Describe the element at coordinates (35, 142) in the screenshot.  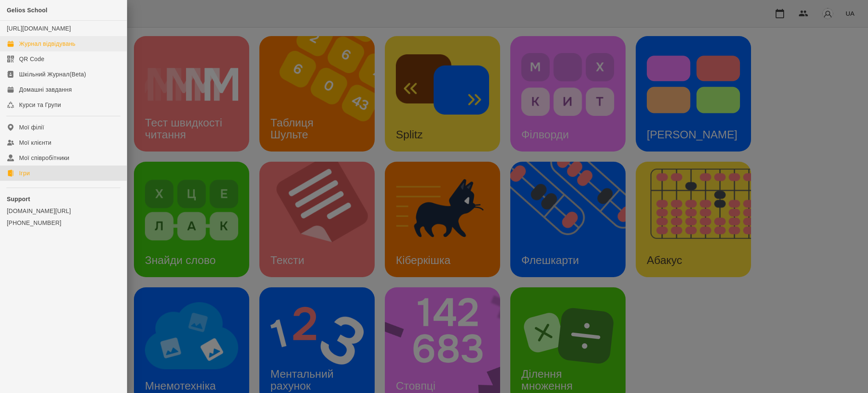
I see `div: Мої клієнти` at that location.